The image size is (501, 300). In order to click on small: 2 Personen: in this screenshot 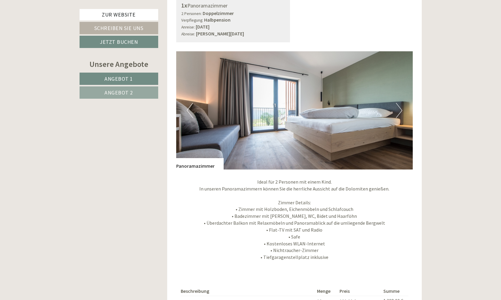, I will do `click(192, 14)`.